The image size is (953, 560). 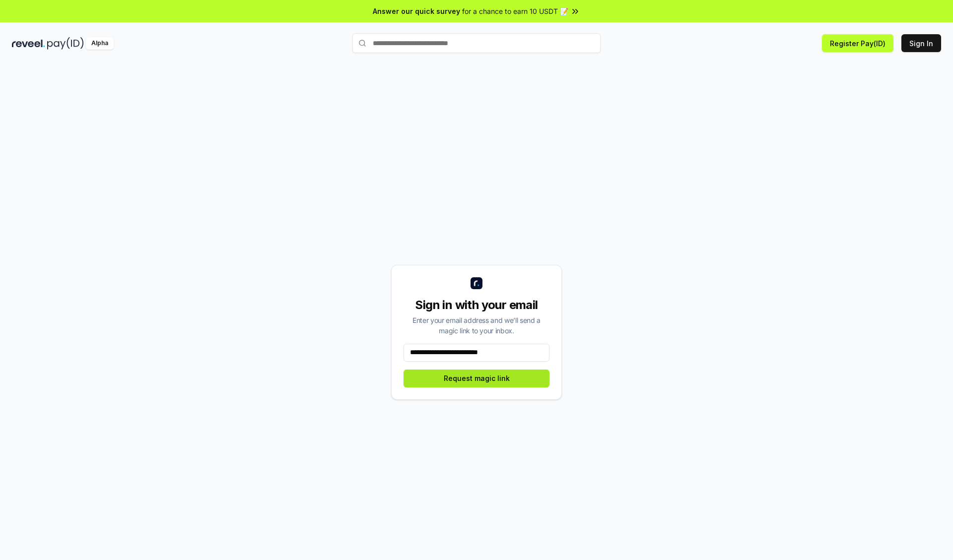 I want to click on div: Enter your email address and we’ll send a magic link to your inbox., so click(x=476, y=325).